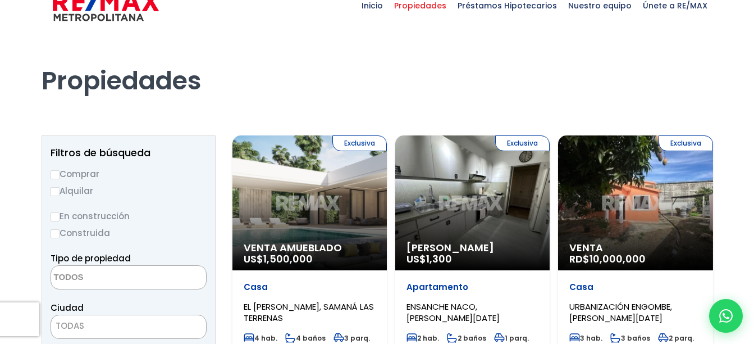  What do you see at coordinates (512, 338) in the screenshot?
I see `span: 1 parq.` at bounding box center [512, 338].